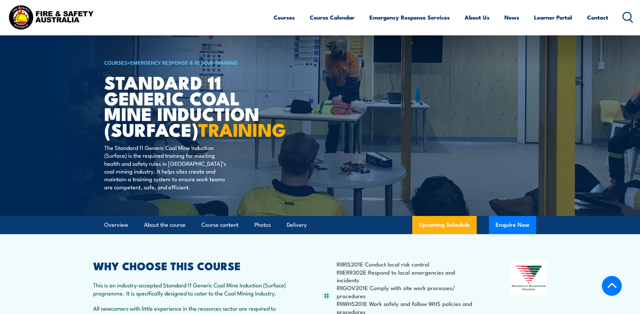 This screenshot has width=640, height=314. I want to click on a: Courses, so click(284, 17).